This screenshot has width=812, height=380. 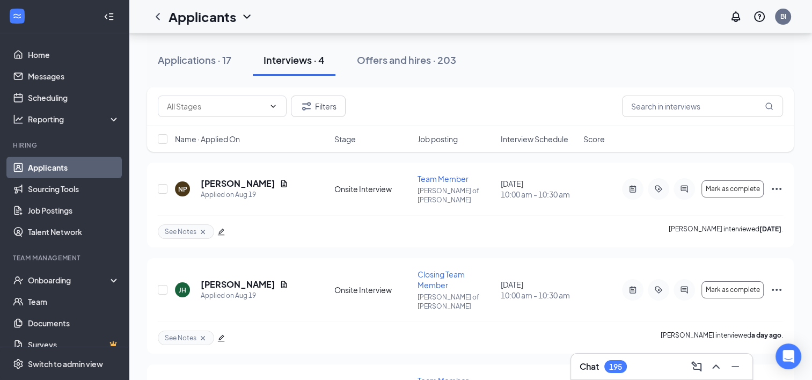 What do you see at coordinates (616, 367) in the screenshot?
I see `div: 195` at bounding box center [616, 367].